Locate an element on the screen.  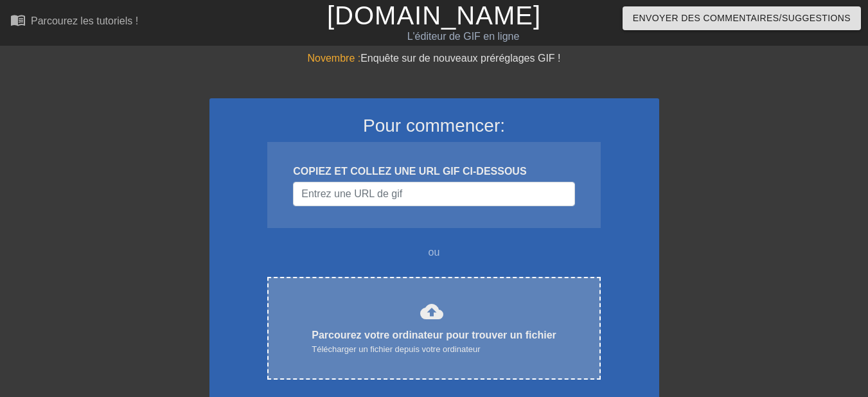
font: Novembre : is located at coordinates (334, 58).